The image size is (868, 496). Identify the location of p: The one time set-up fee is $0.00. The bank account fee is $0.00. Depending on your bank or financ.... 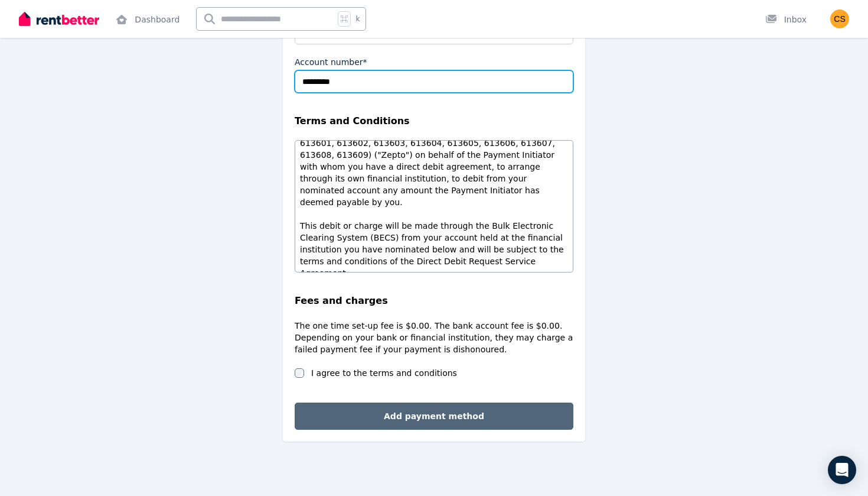
(434, 337).